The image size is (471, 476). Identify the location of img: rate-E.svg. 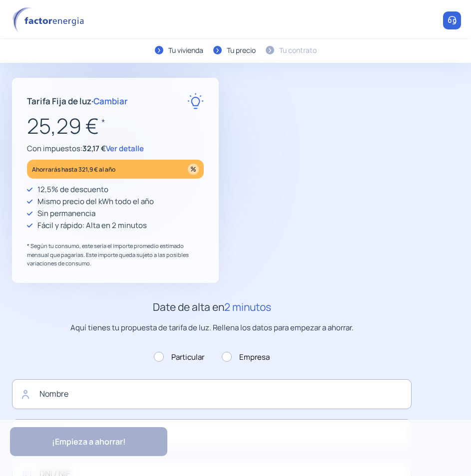
(196, 101).